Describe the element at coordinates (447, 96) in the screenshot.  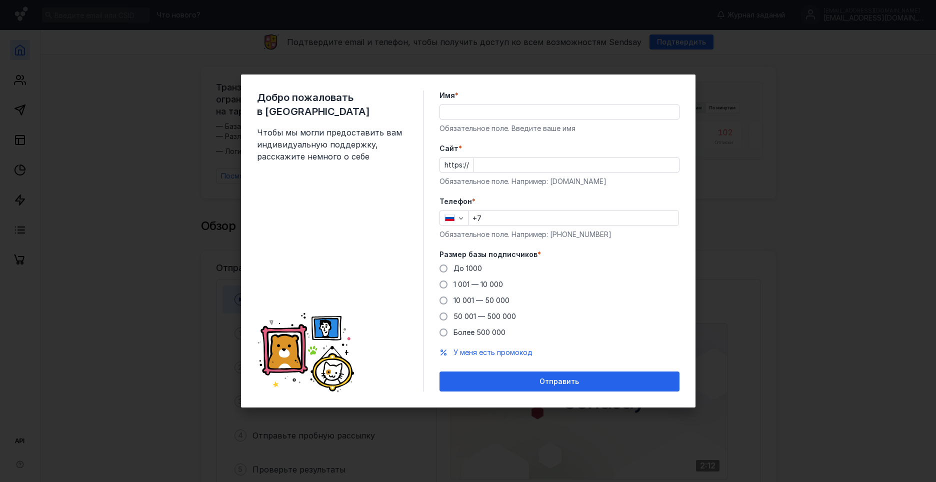
I see `span: Имя` at that location.